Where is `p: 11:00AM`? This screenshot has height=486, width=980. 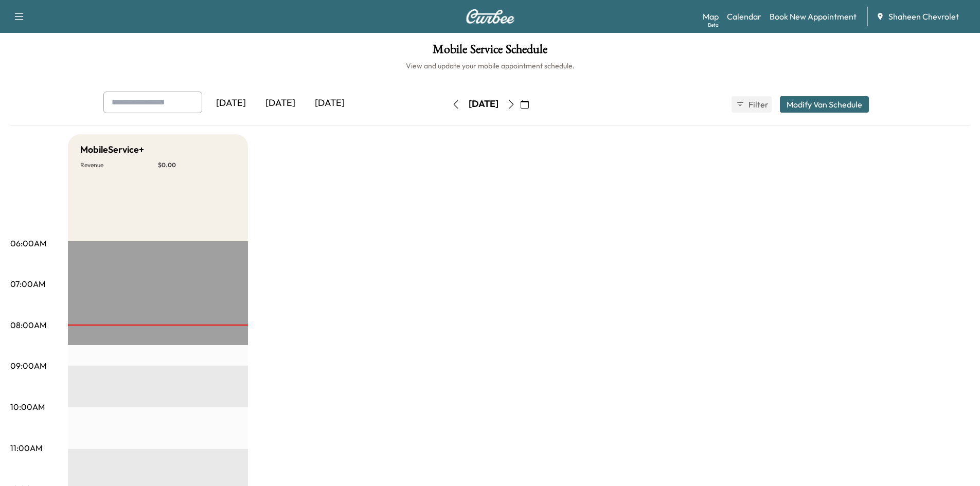
p: 11:00AM is located at coordinates (26, 448).